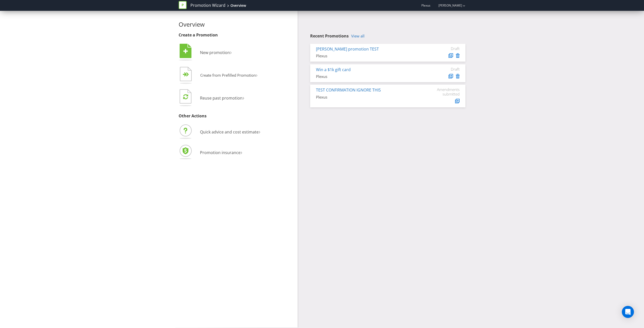 Image resolution: width=644 pixels, height=328 pixels. Describe the element at coordinates (208, 5) in the screenshot. I see `a: Promotion Wizard` at that location.